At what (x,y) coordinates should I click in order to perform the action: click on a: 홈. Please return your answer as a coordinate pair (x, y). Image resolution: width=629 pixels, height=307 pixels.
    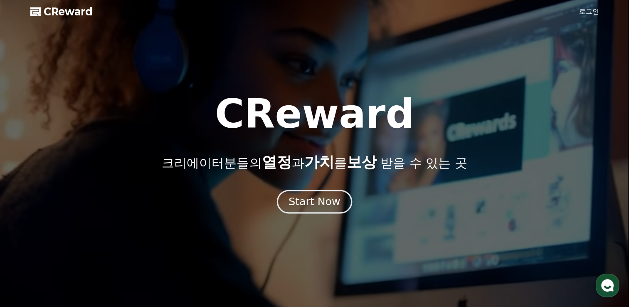
    Looking at the image, I should click on (29, 248).